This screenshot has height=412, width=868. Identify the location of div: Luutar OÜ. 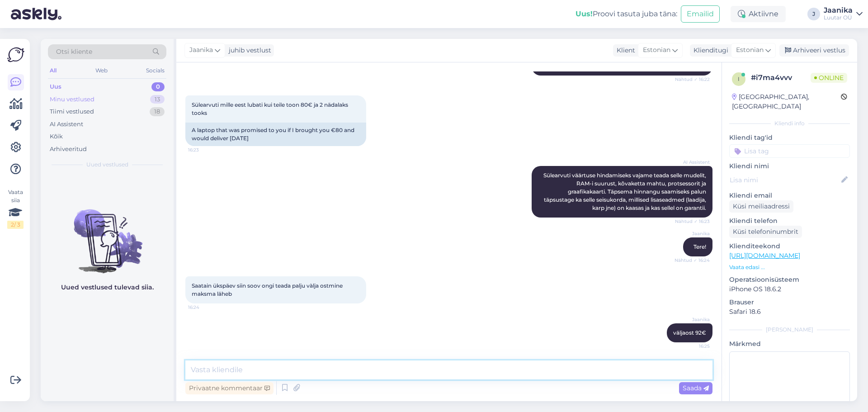
(838, 17).